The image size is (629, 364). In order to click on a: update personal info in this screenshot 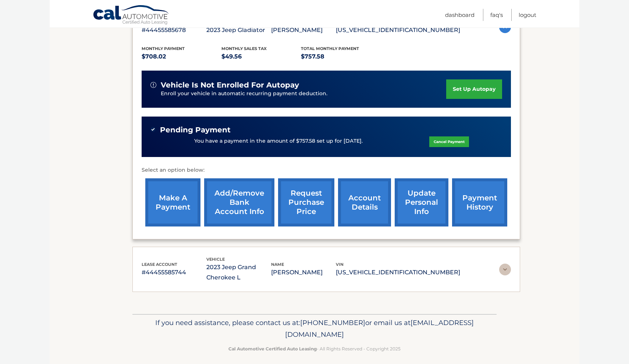, I will do `click(422, 202)`.